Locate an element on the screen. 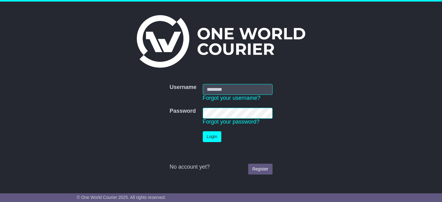 This screenshot has width=442, height=202. label: Password is located at coordinates (183, 111).